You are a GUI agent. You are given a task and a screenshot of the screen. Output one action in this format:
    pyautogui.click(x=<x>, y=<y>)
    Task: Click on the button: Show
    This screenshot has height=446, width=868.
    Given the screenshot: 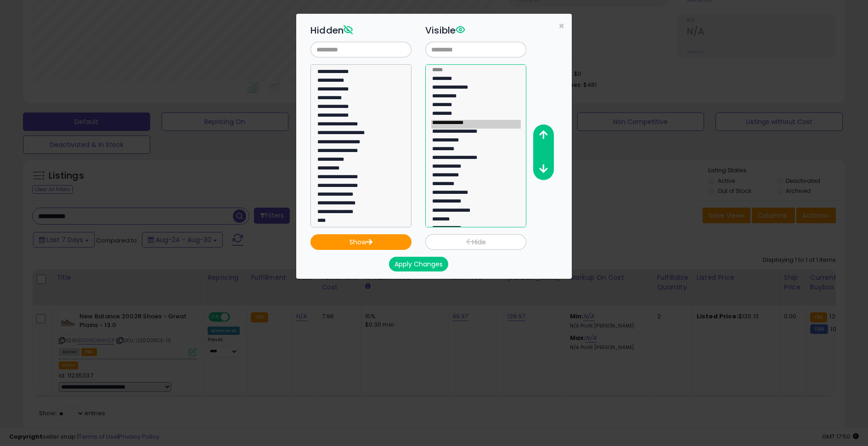 What is the action you would take?
    pyautogui.click(x=361, y=242)
    